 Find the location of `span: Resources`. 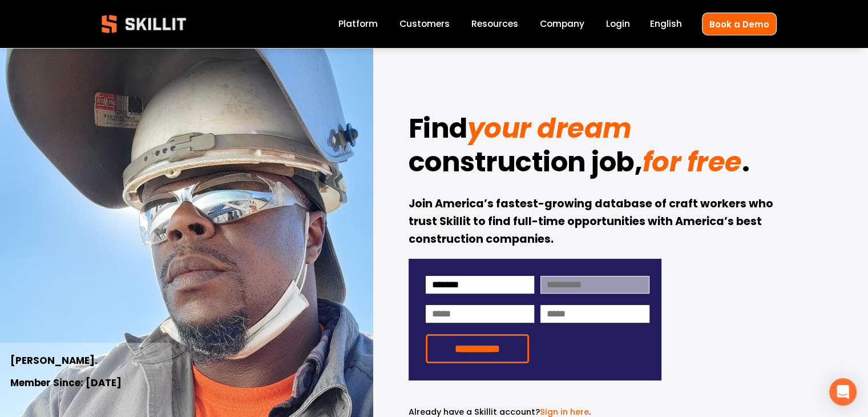

span: Resources is located at coordinates (495, 23).